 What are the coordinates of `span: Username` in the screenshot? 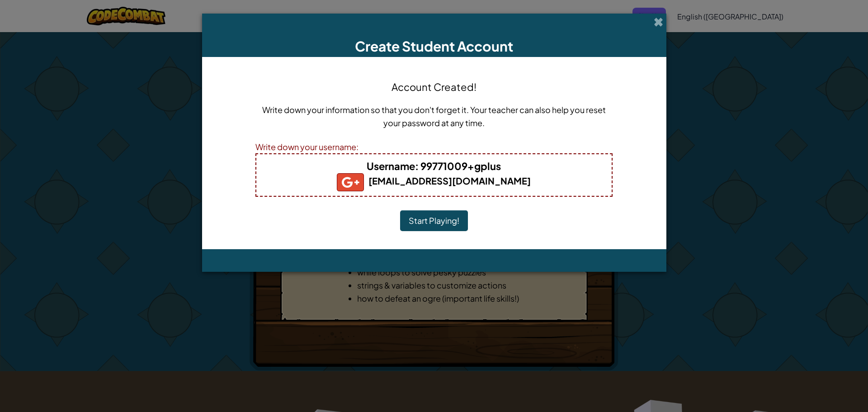 It's located at (390, 166).